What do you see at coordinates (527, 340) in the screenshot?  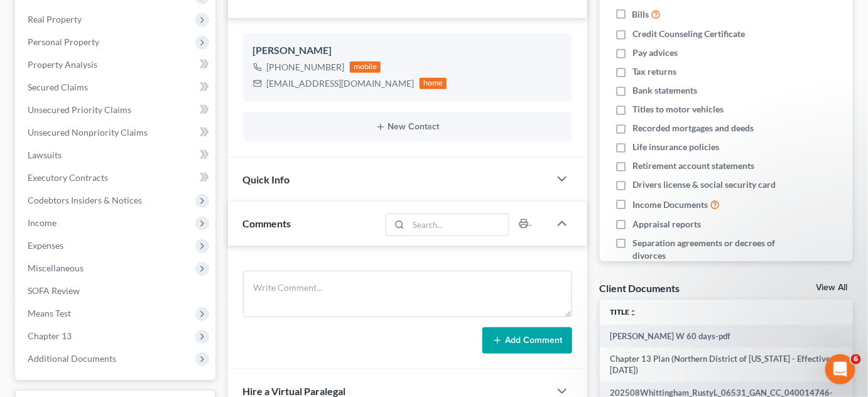 I see `button: Add Comment` at bounding box center [527, 340].